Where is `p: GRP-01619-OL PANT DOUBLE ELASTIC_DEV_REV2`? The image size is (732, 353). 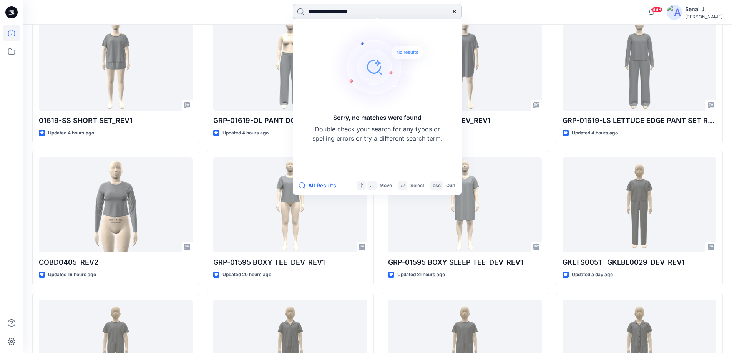 p: GRP-01619-OL PANT DOUBLE ELASTIC_DEV_REV2 is located at coordinates (290, 121).